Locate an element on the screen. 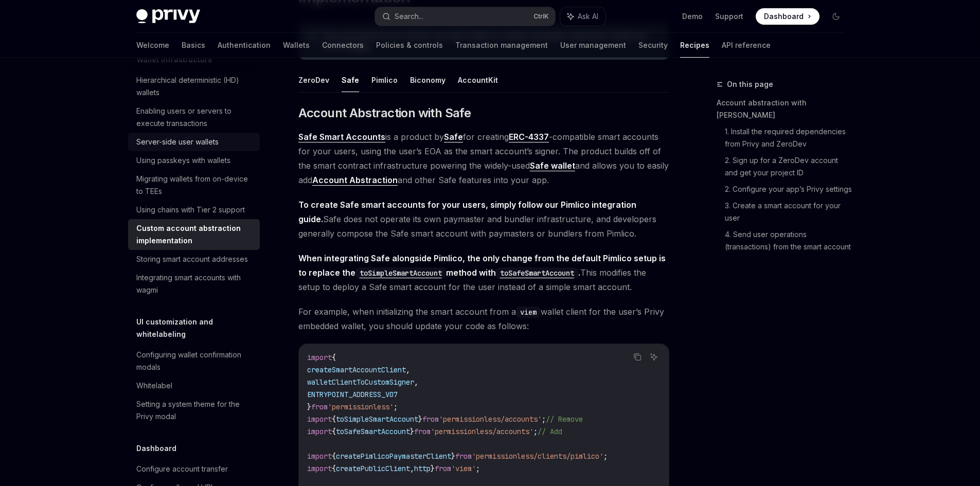  a: Connectors is located at coordinates (342, 46).